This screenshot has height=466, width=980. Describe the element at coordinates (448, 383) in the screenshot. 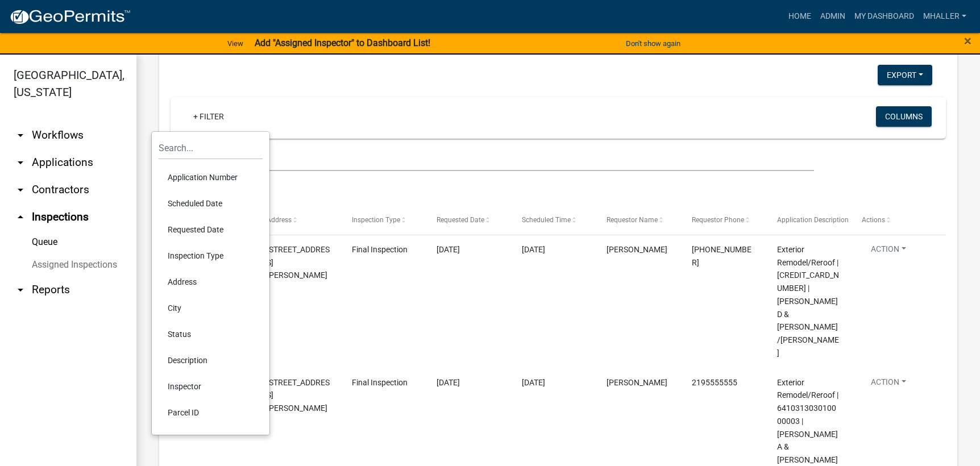

I see `span: 02/16/2022` at that location.